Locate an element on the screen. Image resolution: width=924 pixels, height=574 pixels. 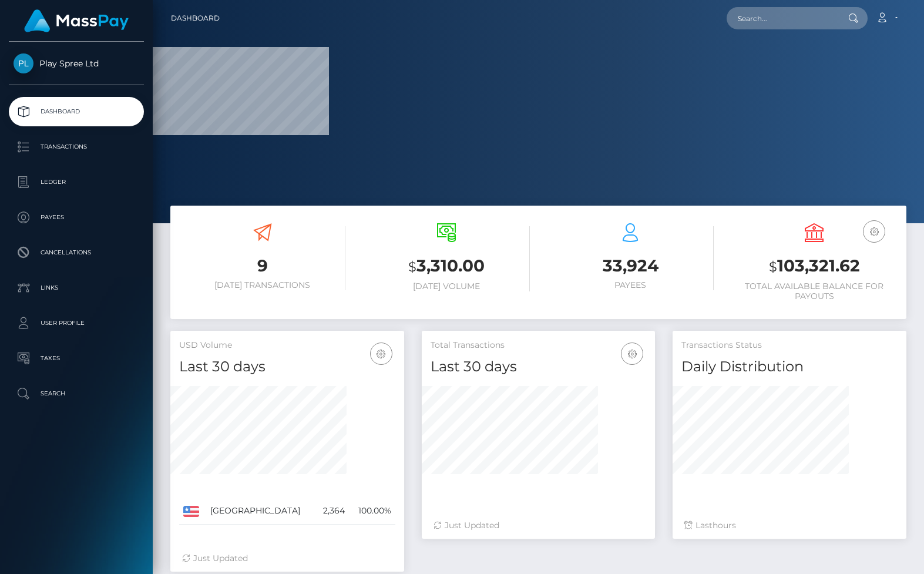
h3: 33,924 is located at coordinates (630, 265).